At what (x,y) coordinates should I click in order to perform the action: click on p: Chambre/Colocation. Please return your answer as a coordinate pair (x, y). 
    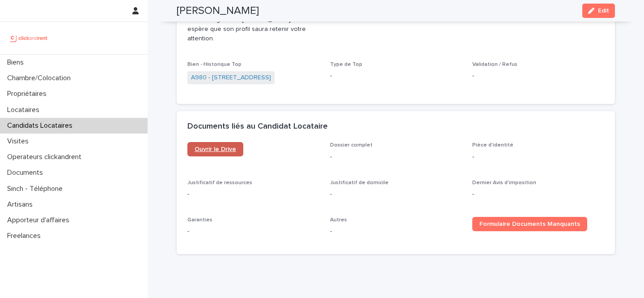
    Looking at the image, I should click on (41, 78).